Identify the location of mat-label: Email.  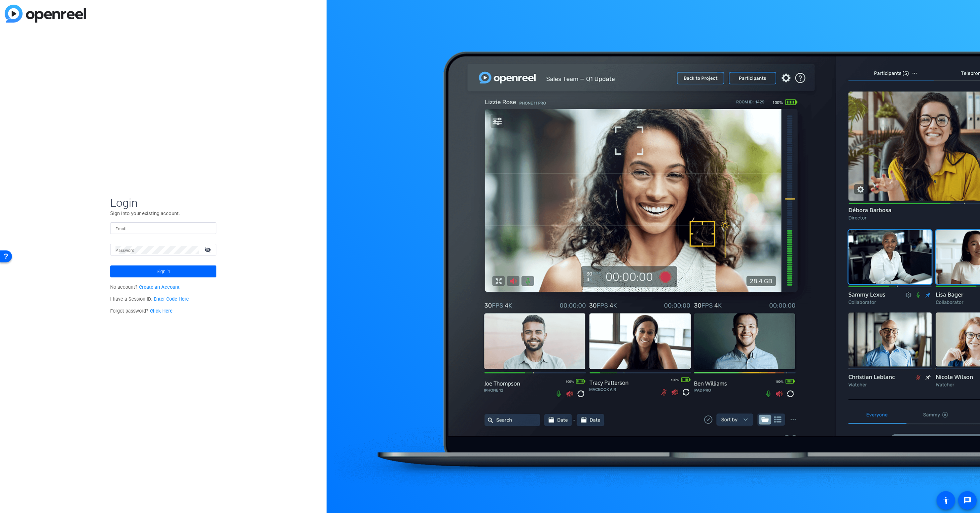
(121, 229).